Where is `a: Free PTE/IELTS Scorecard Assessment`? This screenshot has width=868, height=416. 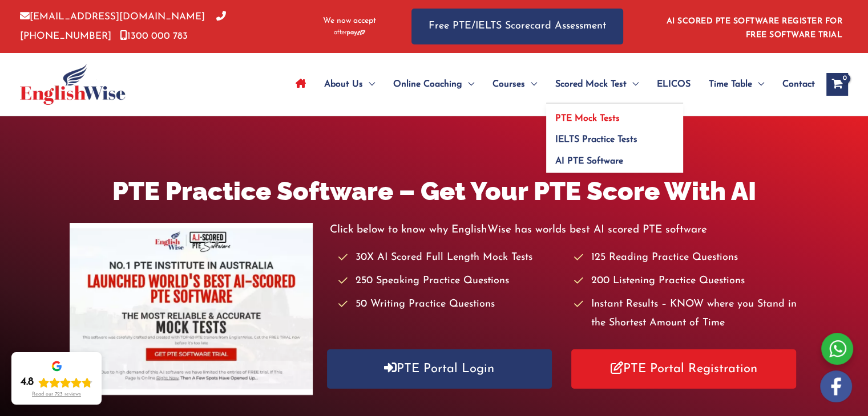 a: Free PTE/IELTS Scorecard Assessment is located at coordinates (517, 27).